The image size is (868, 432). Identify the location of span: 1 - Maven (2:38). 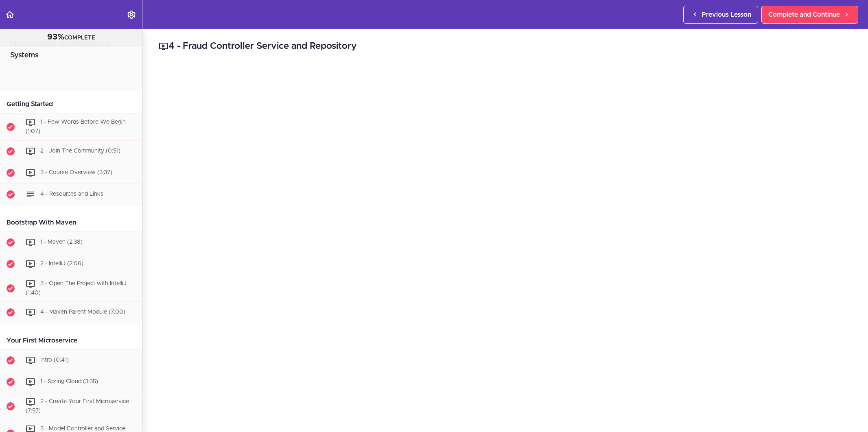
(61, 242).